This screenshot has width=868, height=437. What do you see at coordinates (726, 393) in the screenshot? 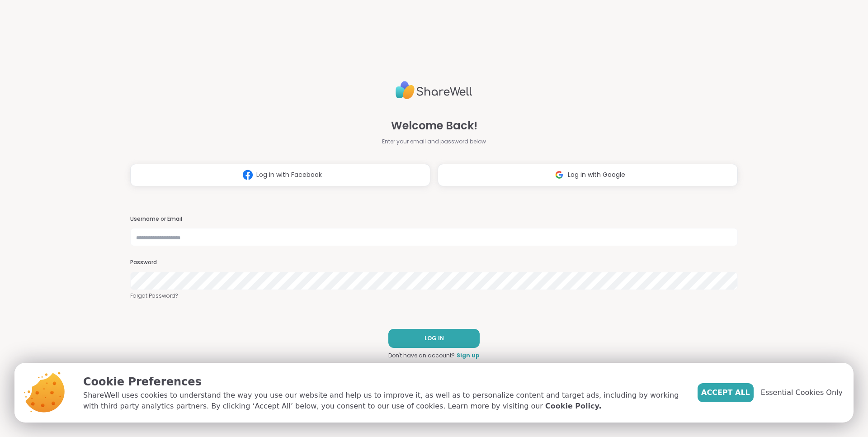
I see `span: Accept All` at bounding box center [726, 393].